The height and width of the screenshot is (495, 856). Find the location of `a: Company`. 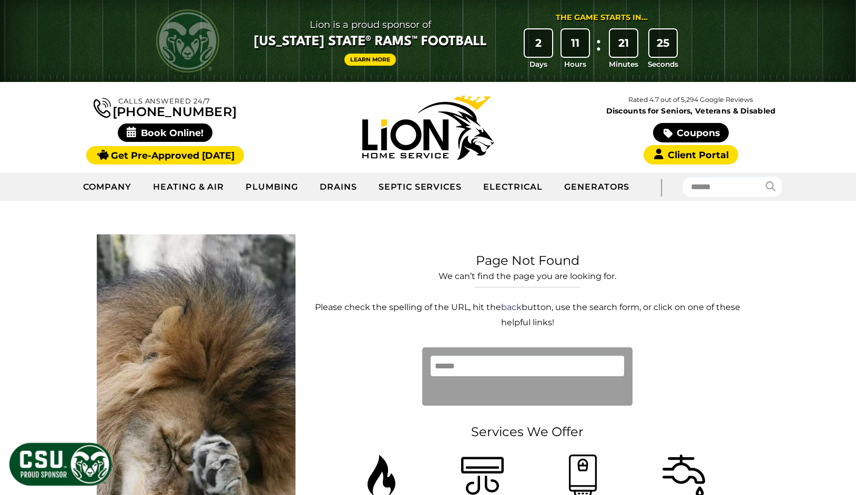

a: Company is located at coordinates (107, 187).